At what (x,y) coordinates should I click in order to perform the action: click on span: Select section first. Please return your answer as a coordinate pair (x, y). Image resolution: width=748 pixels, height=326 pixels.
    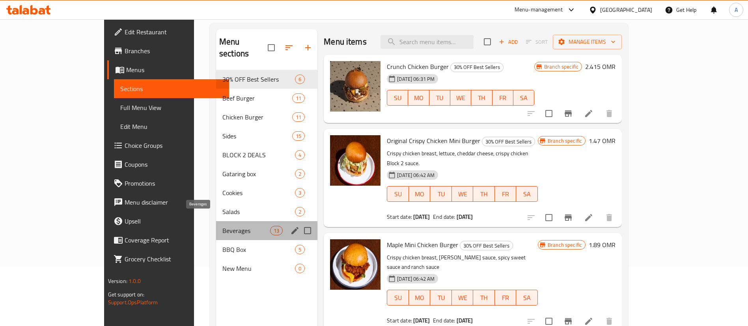
    Looking at the image, I should click on (537, 42).